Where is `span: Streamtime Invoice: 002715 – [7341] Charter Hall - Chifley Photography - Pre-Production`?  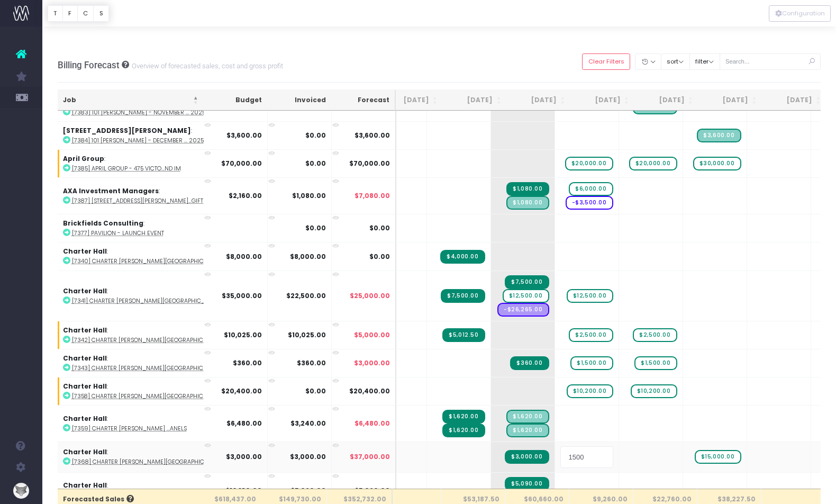 span: Streamtime Invoice: 002715 – [7341] Charter Hall - Chifley Photography - Pre-Production is located at coordinates (526, 282).